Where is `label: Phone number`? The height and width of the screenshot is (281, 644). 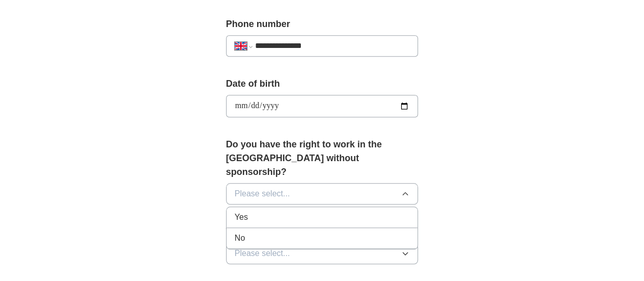 label: Phone number is located at coordinates (322, 24).